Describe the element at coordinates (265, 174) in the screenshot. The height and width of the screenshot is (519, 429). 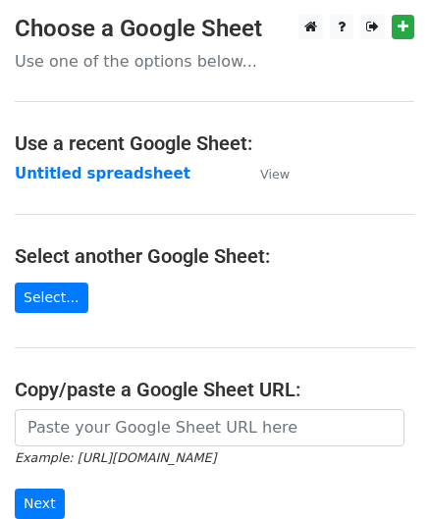
I see `a: View` at that location.